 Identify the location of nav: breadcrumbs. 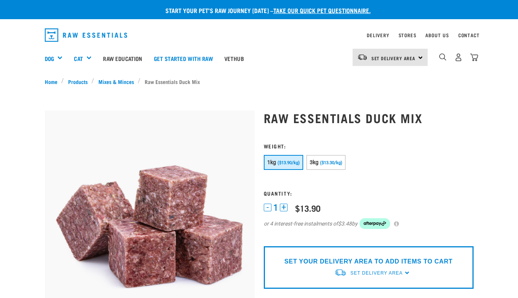
(259, 81).